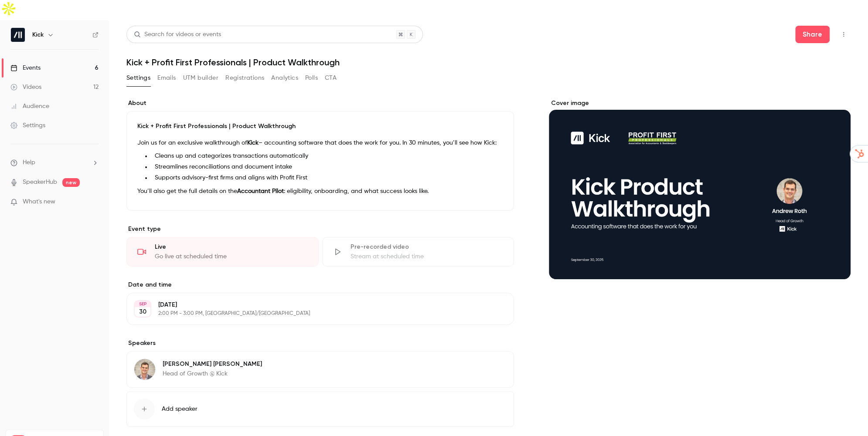 This screenshot has width=868, height=436. Describe the element at coordinates (812, 35) in the screenshot. I see `button: Share` at that location.